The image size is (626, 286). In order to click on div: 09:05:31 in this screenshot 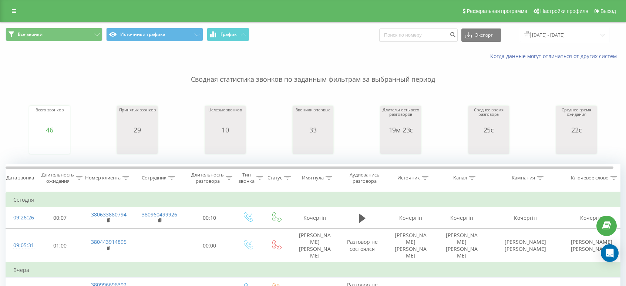, I will do `click(21, 245)`.